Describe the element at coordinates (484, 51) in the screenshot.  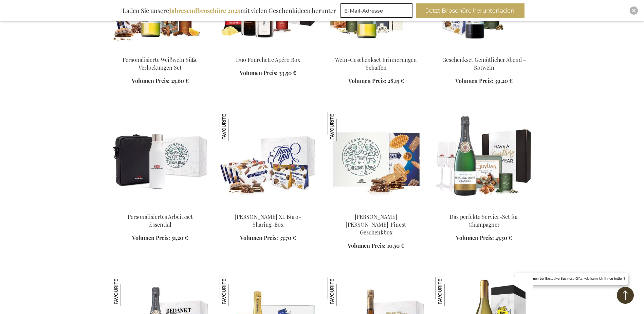
I see `a: Personalised Red Wine - artistic design Geschenkset Gemütlicher Abend - Rotwein` at that location.